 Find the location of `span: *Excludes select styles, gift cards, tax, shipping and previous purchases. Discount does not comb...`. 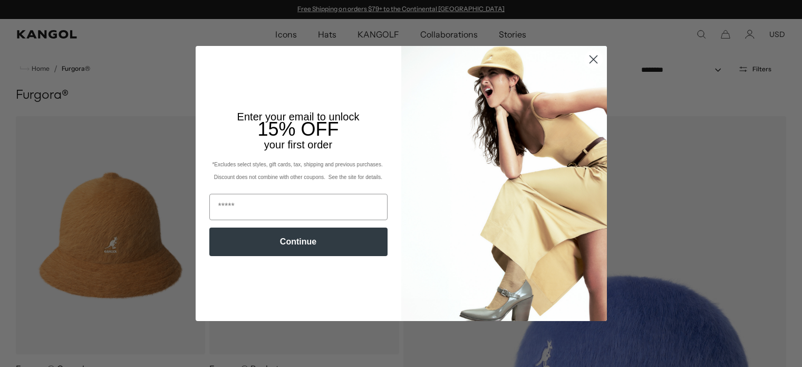

span: *Excludes select styles, gift cards, tax, shipping and previous purchases. Discount does not comb... is located at coordinates (298, 170).